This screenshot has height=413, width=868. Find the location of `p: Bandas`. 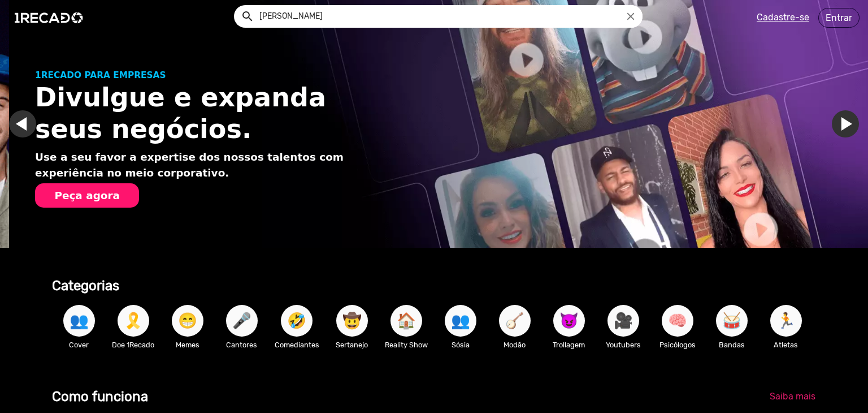

p: Bandas is located at coordinates (732, 344).